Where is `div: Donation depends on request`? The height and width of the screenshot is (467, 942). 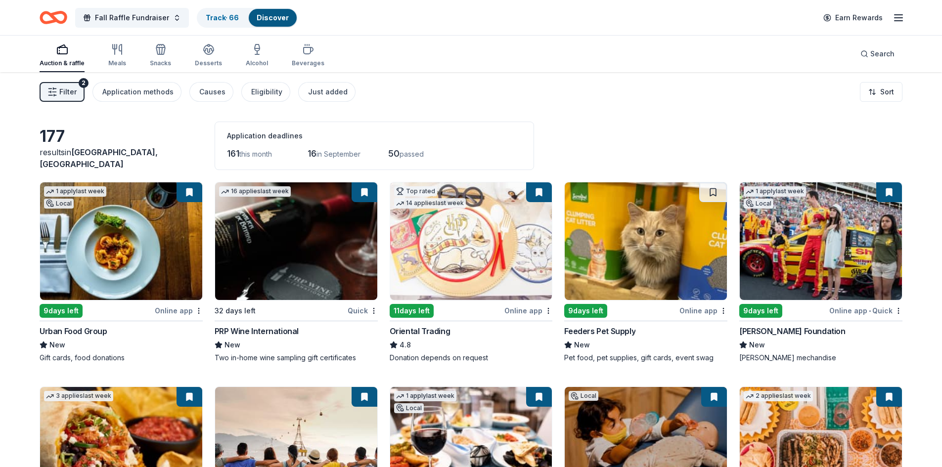 div: Donation depends on request is located at coordinates (471, 358).